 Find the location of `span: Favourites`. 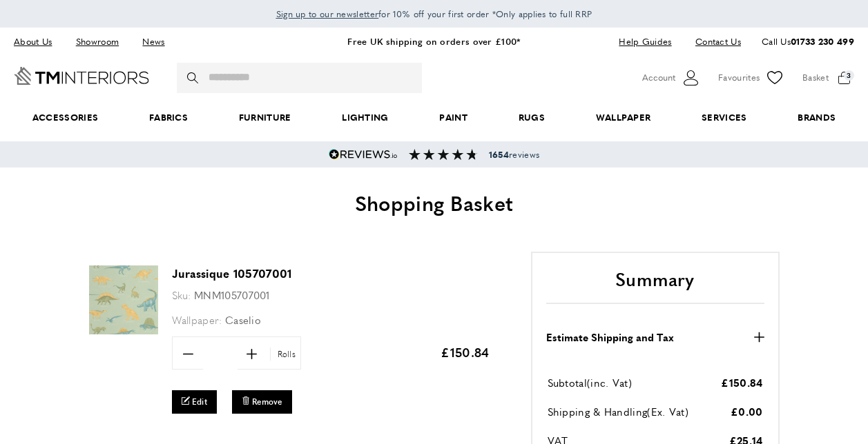

span: Favourites is located at coordinates (738, 77).